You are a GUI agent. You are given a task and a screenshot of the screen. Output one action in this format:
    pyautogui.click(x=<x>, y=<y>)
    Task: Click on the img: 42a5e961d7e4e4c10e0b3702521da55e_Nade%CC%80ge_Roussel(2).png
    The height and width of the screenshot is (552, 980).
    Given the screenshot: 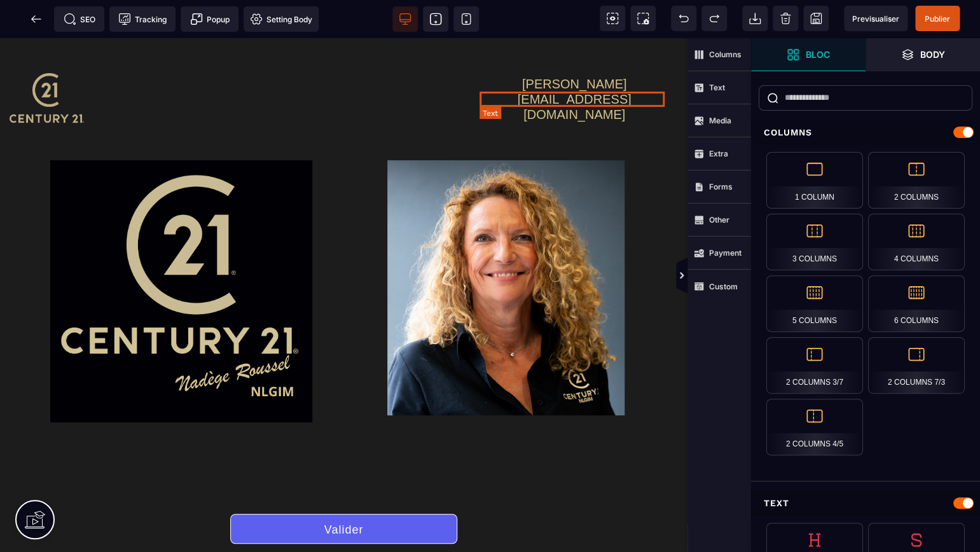 What is the action you would take?
    pyautogui.click(x=182, y=253)
    